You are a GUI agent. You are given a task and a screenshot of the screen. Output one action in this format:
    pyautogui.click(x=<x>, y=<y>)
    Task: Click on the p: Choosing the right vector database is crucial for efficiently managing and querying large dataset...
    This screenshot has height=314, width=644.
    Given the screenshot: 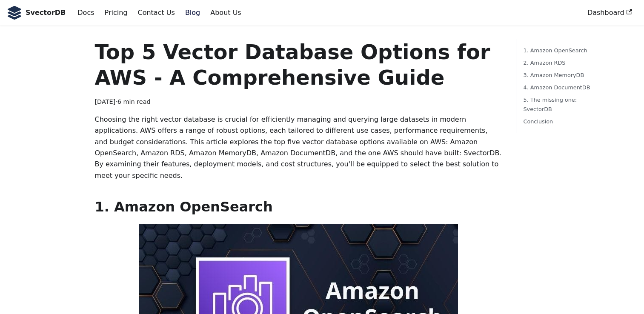 What is the action you would take?
    pyautogui.click(x=298, y=148)
    